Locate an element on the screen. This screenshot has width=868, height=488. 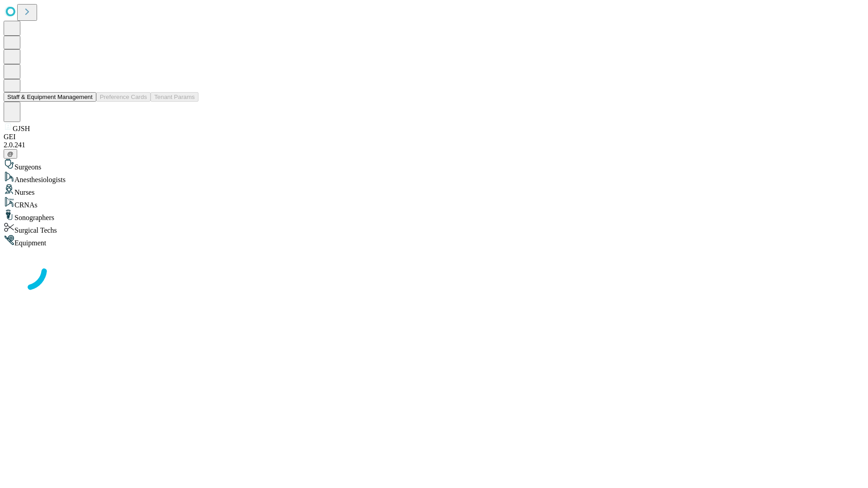
button: Tenant Params is located at coordinates (174, 97).